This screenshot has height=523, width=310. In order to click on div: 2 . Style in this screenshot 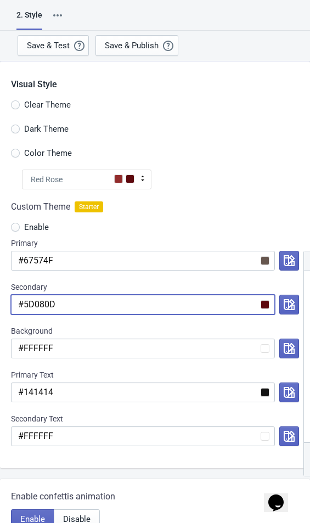, I will do `click(29, 20)`.